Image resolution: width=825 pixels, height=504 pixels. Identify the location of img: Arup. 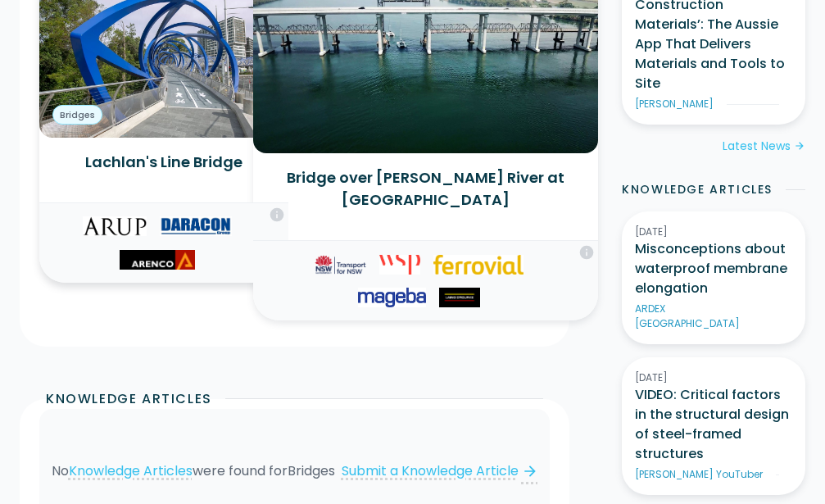
(115, 226).